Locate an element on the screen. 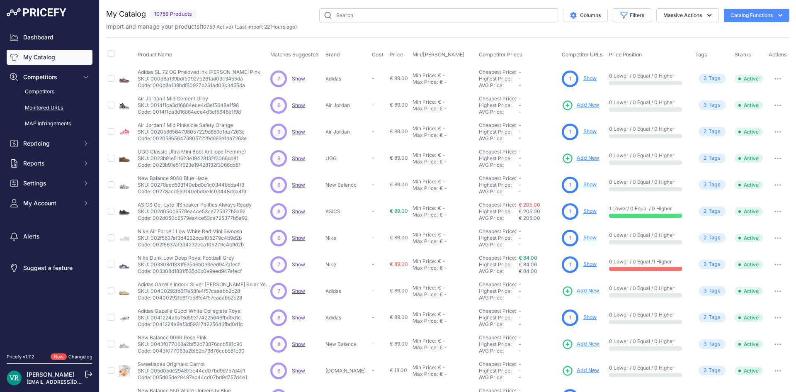 The image size is (796, 392). p: Code: 003308d1831f535d6b0e9eed947afecf is located at coordinates (190, 271).